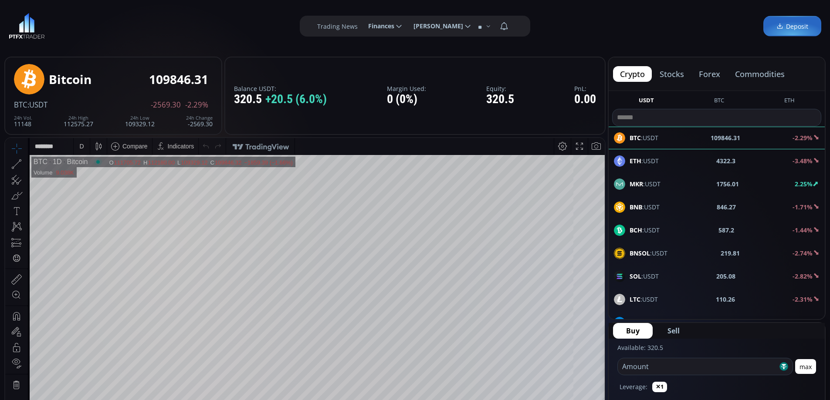 Image resolution: width=830 pixels, height=400 pixels. I want to click on a: Deposit, so click(792, 26).